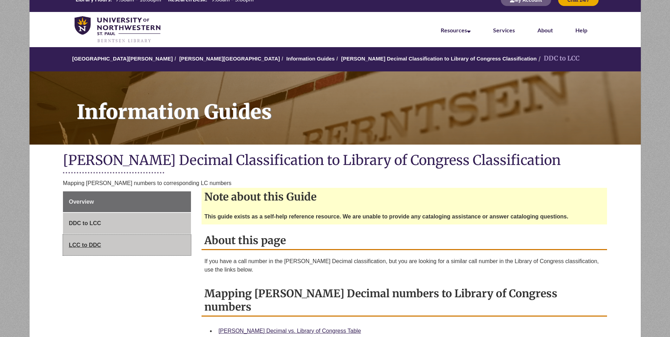 Image resolution: width=670 pixels, height=337 pixels. I want to click on span: LCC to DDC, so click(85, 245).